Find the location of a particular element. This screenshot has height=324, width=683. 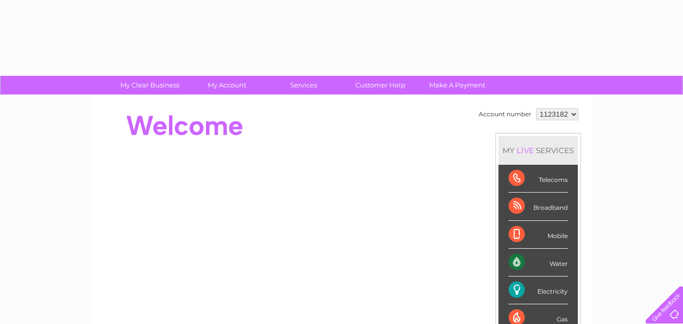

a: My Clear Business is located at coordinates (150, 85).